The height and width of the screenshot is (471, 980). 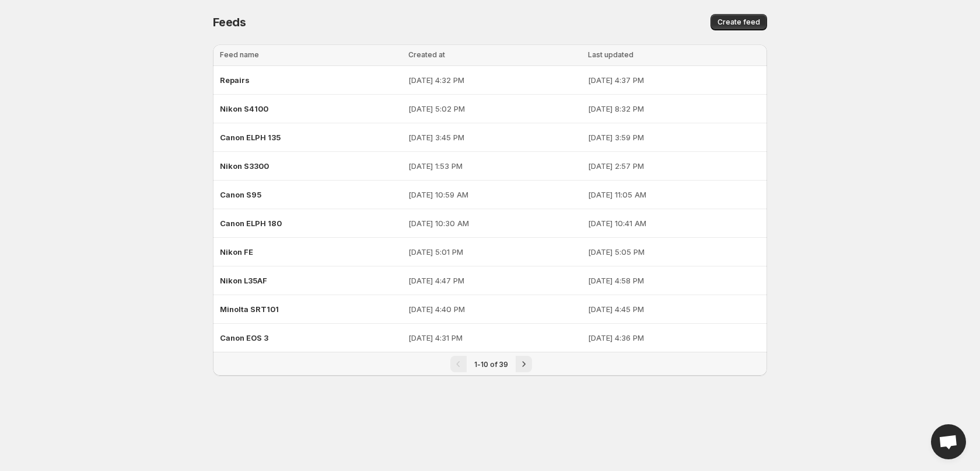 I want to click on span: Nikon S4100, so click(x=244, y=108).